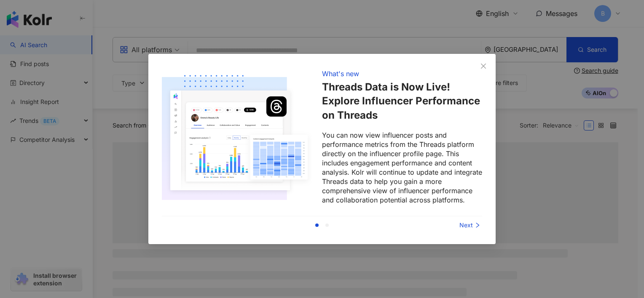  I want to click on button: Close, so click(483, 66).